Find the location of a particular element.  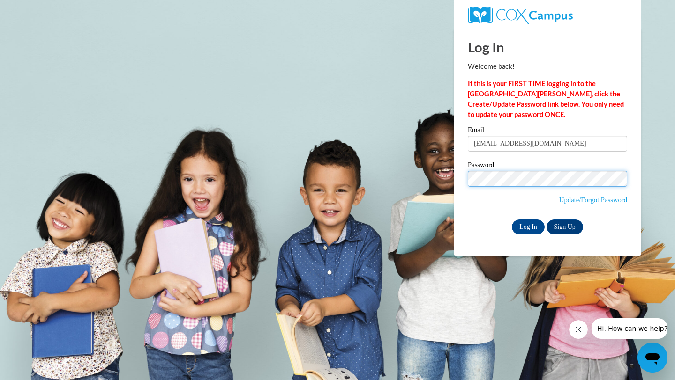

span: Hi. How can we help? is located at coordinates (41, 10).